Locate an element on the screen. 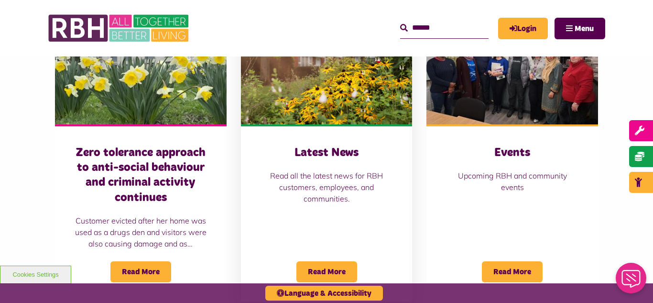 This screenshot has width=653, height=303. button: Language & Accessibility is located at coordinates (324, 293).